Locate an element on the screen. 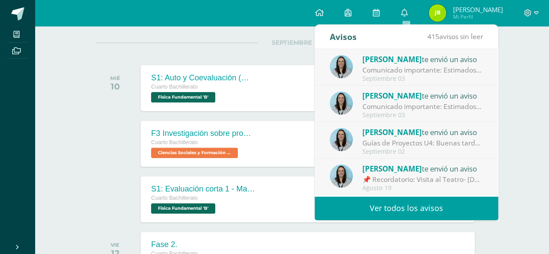 The height and width of the screenshot is (254, 549). div: Fase 2. is located at coordinates (174, 244).